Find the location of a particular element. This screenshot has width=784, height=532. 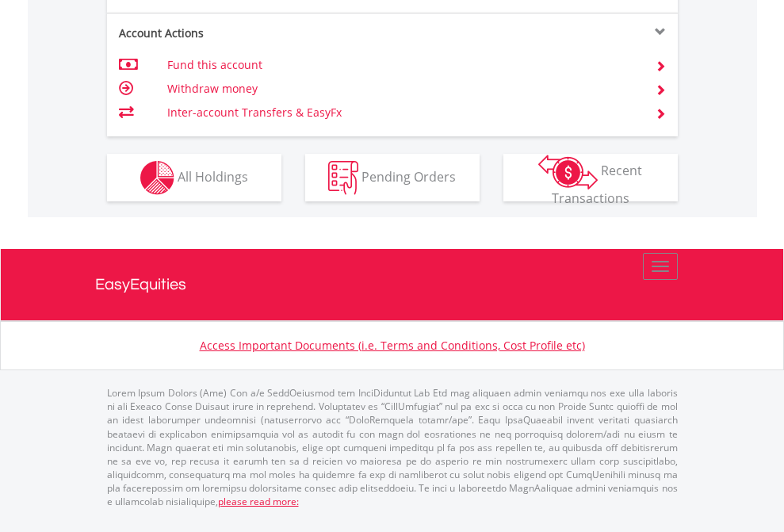

button: Pending Orders is located at coordinates (392, 178).